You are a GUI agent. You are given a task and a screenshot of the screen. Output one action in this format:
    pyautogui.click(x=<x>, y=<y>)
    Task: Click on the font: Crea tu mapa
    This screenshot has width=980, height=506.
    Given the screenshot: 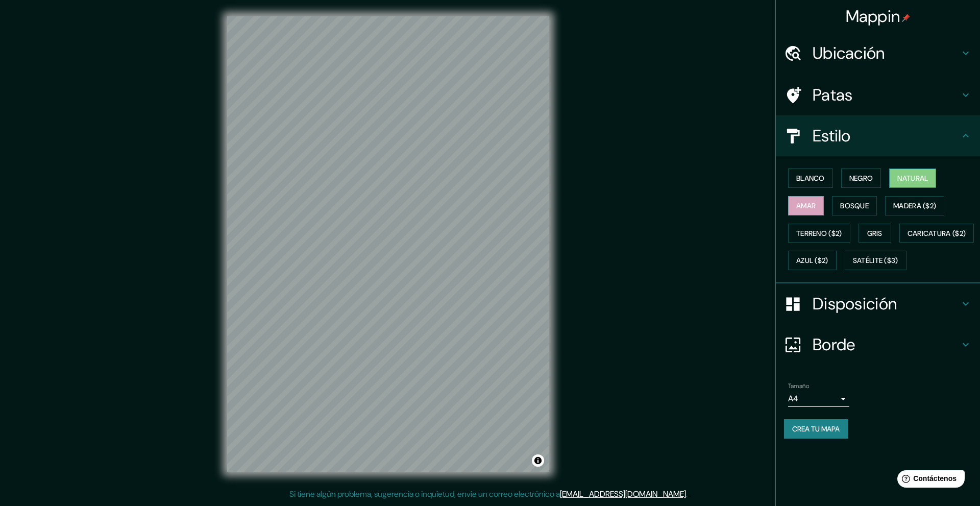 What is the action you would take?
    pyautogui.click(x=816, y=429)
    